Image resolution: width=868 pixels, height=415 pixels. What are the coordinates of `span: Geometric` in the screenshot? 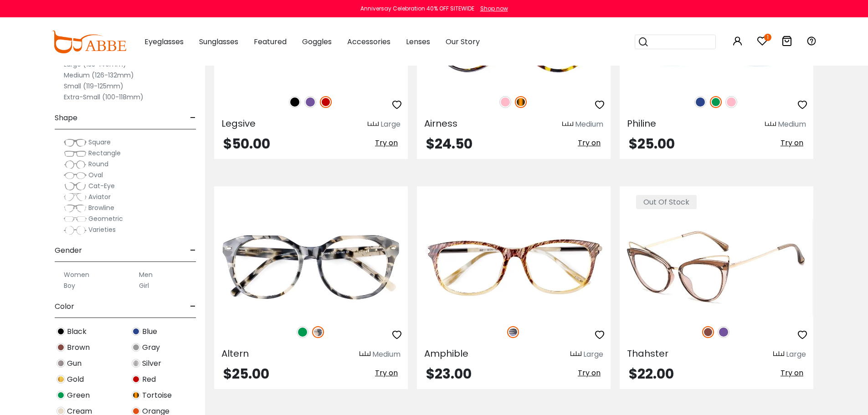 It's located at (106, 219).